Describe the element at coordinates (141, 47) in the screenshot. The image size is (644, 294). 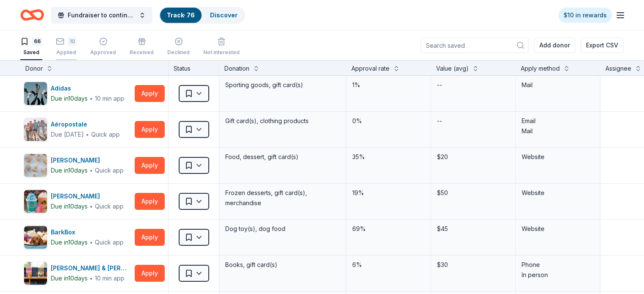
I see `button: Received` at that location.